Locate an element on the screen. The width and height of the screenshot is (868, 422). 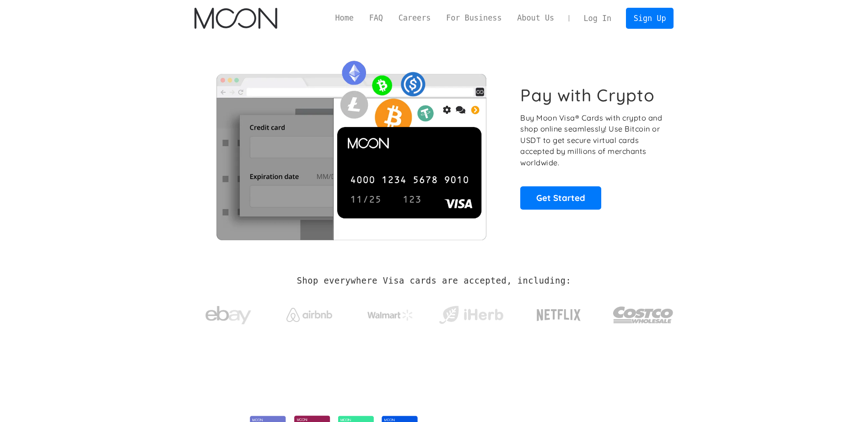
a: iHerb is located at coordinates (470, 313).